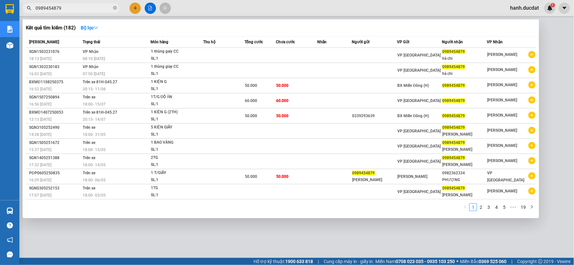 This screenshot has height=265, width=574. I want to click on span: 18:00 - 06/05, so click(94, 180).